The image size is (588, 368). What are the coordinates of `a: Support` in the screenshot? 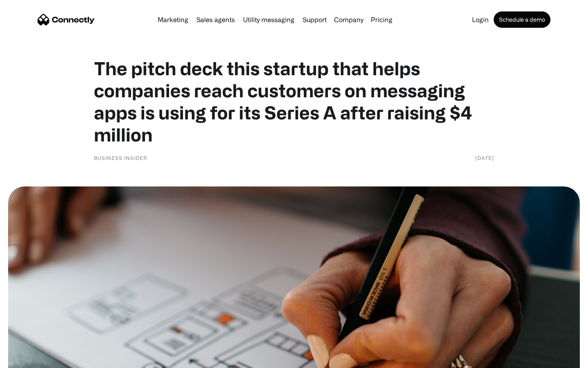 It's located at (315, 20).